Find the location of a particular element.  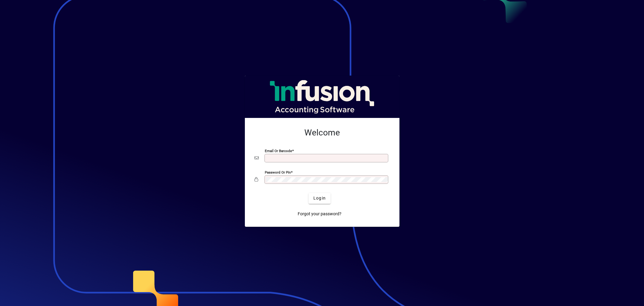

a: Forgot your password? is located at coordinates (319, 214).